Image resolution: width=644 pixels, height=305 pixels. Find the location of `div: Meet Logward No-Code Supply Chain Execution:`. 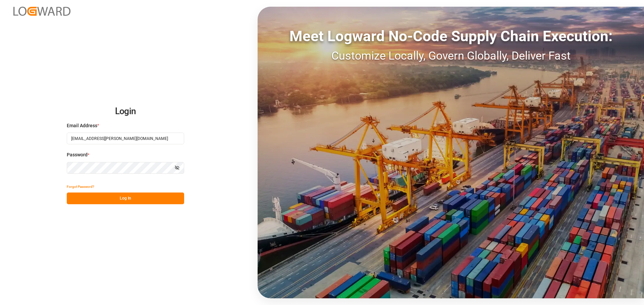

div: Meet Logward No-Code Supply Chain Execution: is located at coordinates (450, 37).